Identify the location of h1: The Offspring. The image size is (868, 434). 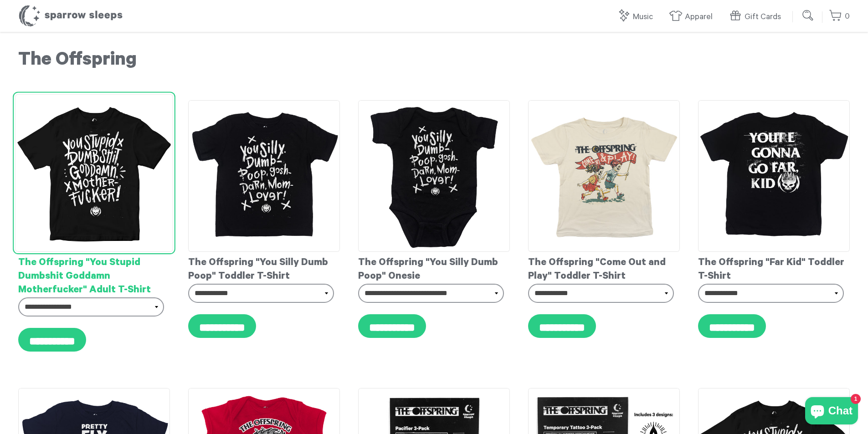
(434, 62).